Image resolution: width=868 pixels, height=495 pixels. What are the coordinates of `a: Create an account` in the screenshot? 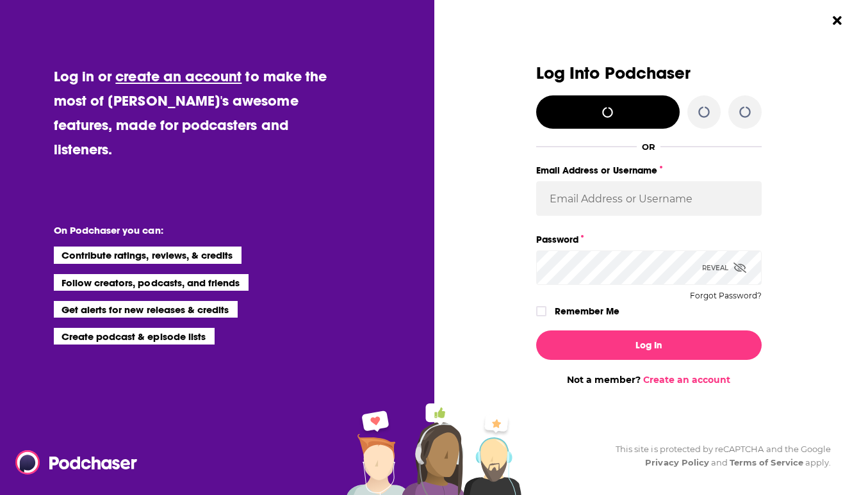 It's located at (687, 380).